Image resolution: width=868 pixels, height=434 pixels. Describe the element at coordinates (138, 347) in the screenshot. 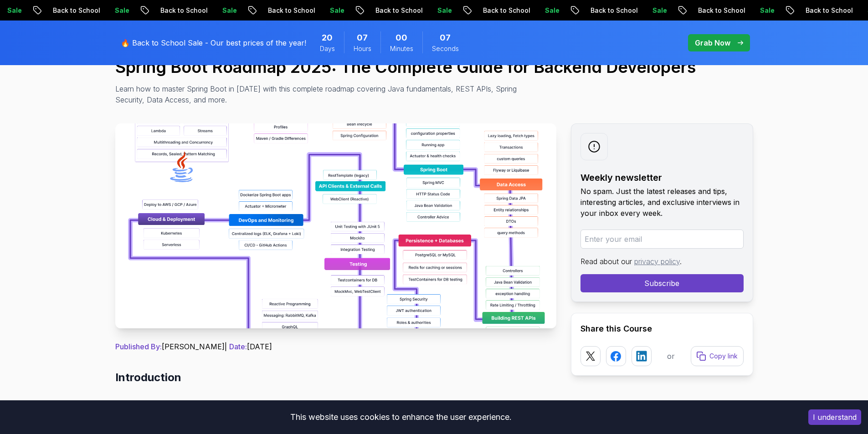

I see `span: Published By:` at that location.